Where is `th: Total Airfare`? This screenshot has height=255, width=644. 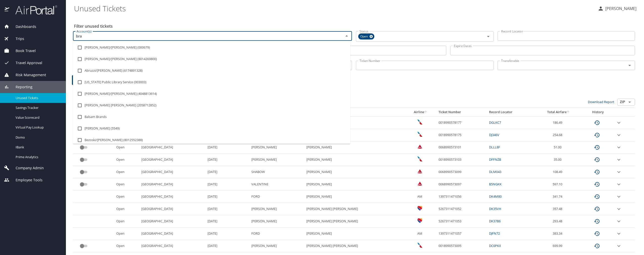 th: Total Airfare is located at coordinates (559, 112).